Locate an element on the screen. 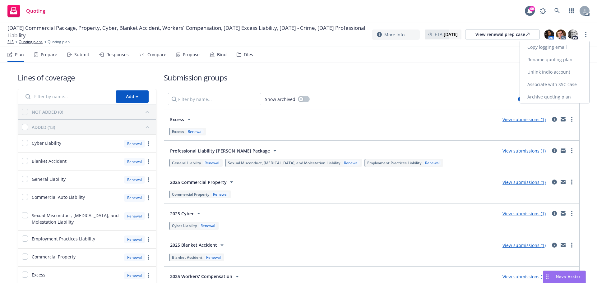 The height and width of the screenshot is (283, 597). span: Nova Assist is located at coordinates (568, 277).